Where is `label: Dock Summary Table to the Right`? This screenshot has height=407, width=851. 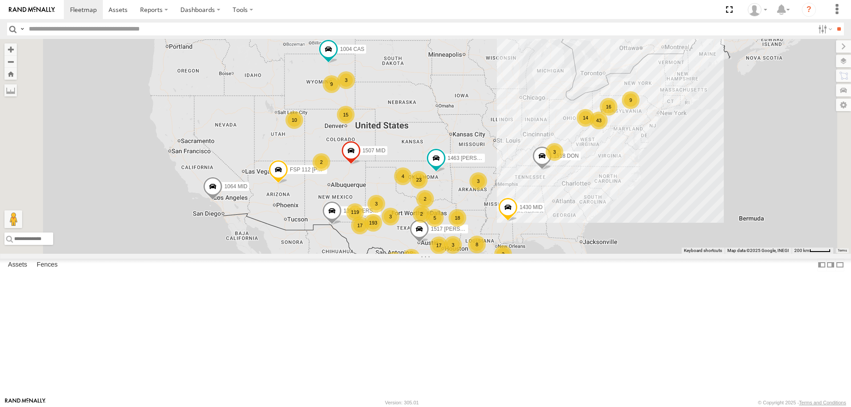 label: Dock Summary Table to the Right is located at coordinates (830, 265).